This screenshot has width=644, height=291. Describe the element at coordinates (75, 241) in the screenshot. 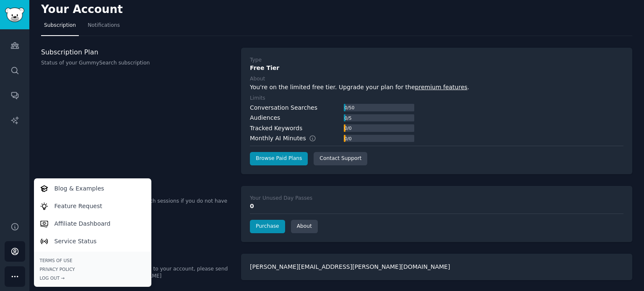

I see `p: Service Status` at that location.